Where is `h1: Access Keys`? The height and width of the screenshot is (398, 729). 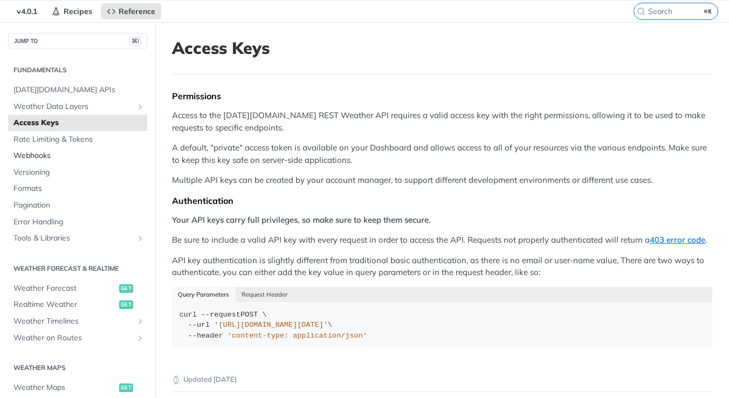
h1: Access Keys is located at coordinates (442, 48).